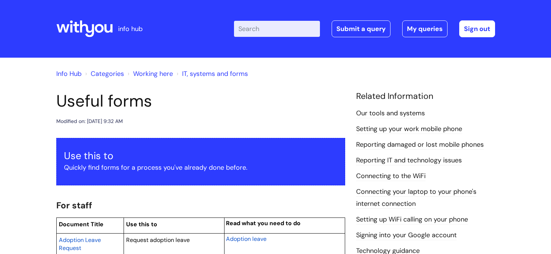  What do you see at coordinates (80, 244) in the screenshot?
I see `a: Adoption Leave Request` at bounding box center [80, 244].